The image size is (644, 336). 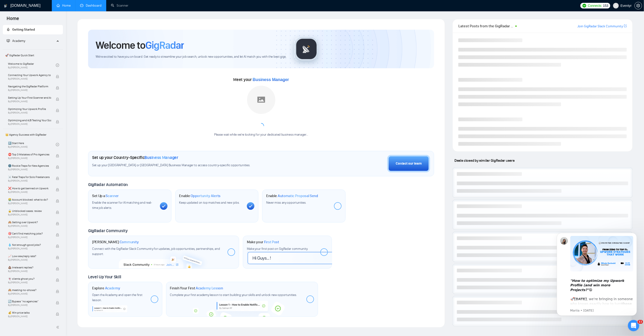 What do you see at coordinates (638, 6) in the screenshot?
I see `button: setting` at bounding box center [638, 6].